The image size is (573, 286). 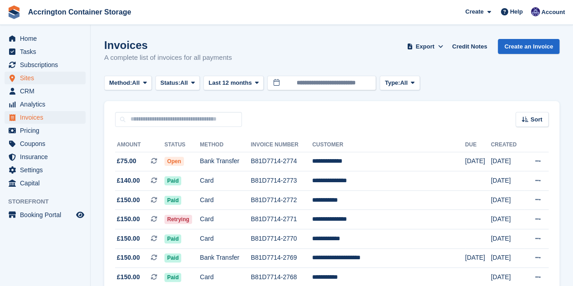 What do you see at coordinates (168, 45) in the screenshot?
I see `h1: Invoices` at bounding box center [168, 45].